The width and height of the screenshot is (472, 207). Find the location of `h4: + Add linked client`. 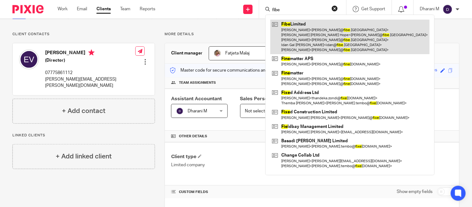

h4: + Add linked client is located at coordinates (84, 156).